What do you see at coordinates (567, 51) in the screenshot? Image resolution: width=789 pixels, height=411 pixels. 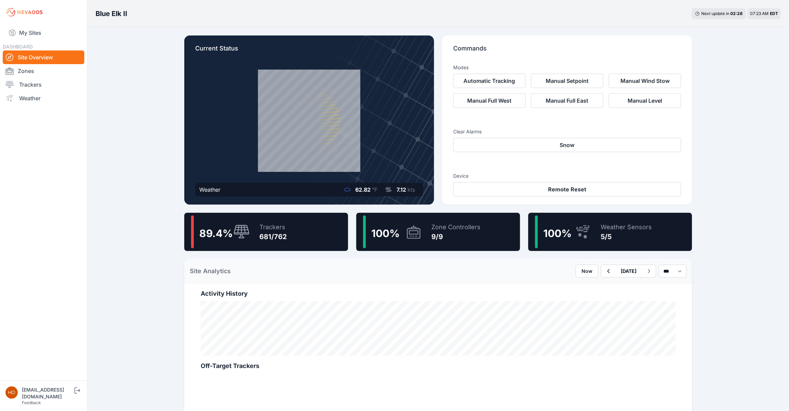 I see `p: Commands` at bounding box center [567, 51].